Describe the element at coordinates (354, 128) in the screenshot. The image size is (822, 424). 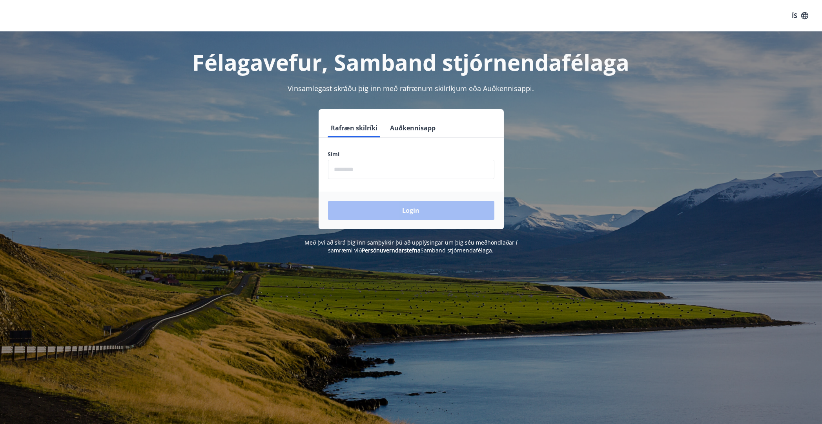
I see `button: Rafræn skilríki` at that location.